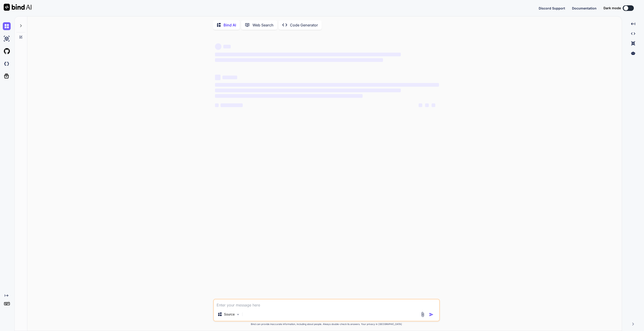 This screenshot has height=331, width=644. Describe the element at coordinates (7, 39) in the screenshot. I see `img: ai-studio` at that location.